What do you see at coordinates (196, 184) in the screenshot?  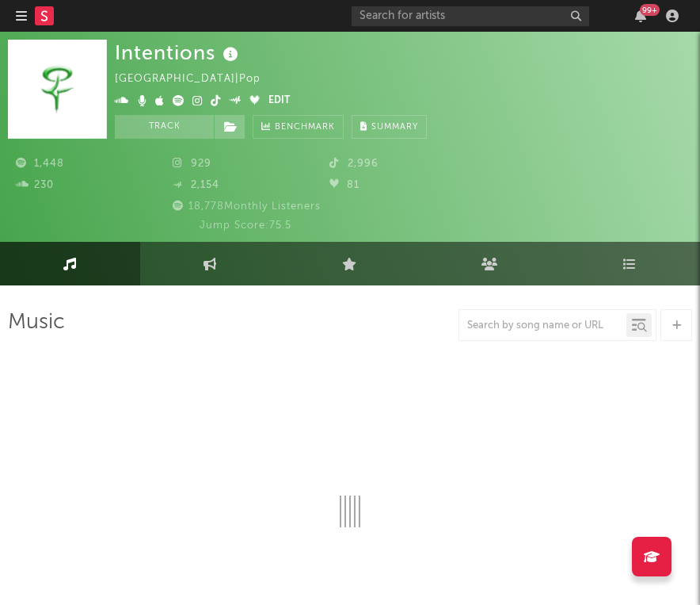 I see `span: 2,154` at bounding box center [196, 184].